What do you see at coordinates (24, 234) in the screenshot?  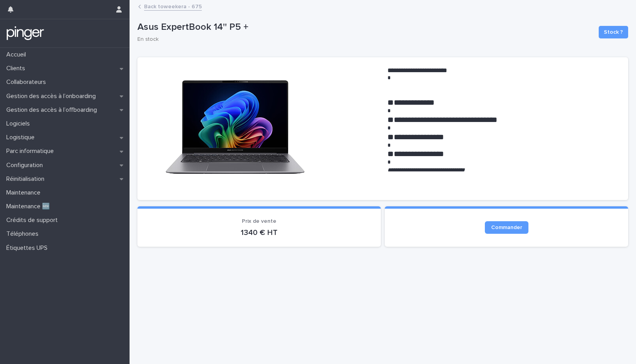 I see `p: Téléphones` at bounding box center [24, 234].